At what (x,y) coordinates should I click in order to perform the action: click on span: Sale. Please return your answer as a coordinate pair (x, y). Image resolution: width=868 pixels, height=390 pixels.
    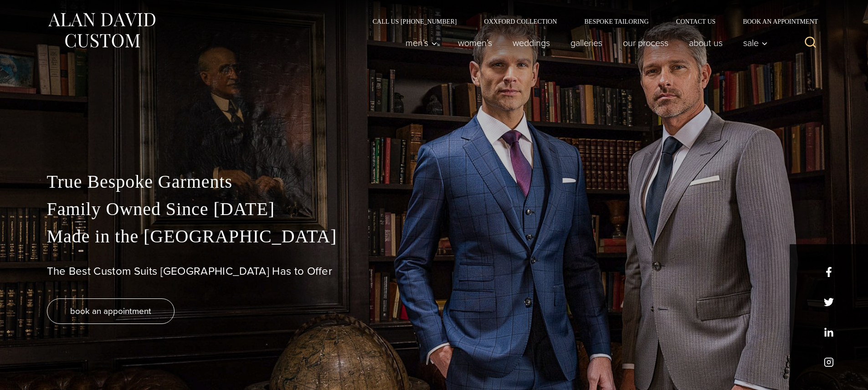
    Looking at the image, I should click on (756, 43).